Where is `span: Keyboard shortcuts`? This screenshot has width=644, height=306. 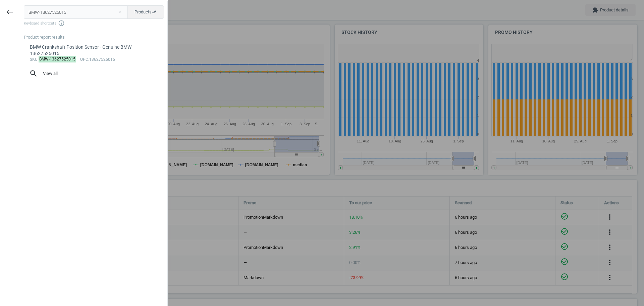
span: Keyboard shortcuts is located at coordinates (94, 23).